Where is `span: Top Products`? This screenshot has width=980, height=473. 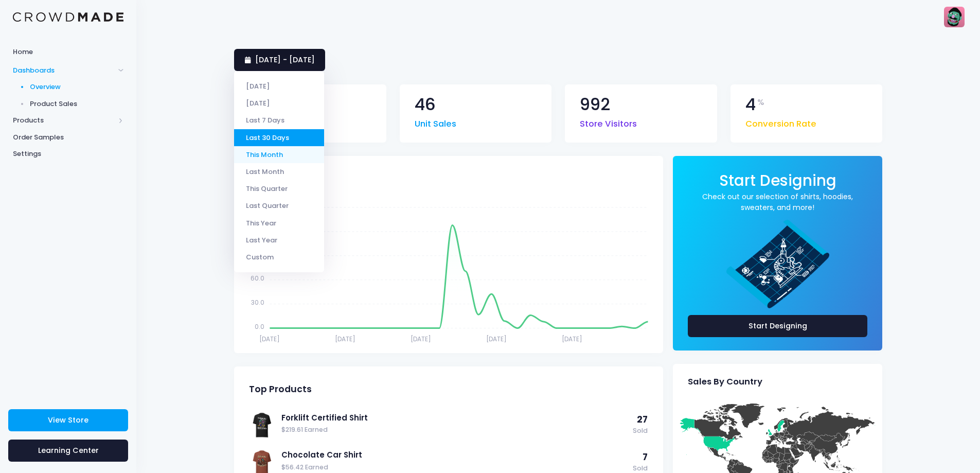 span: Top Products is located at coordinates (281, 390).